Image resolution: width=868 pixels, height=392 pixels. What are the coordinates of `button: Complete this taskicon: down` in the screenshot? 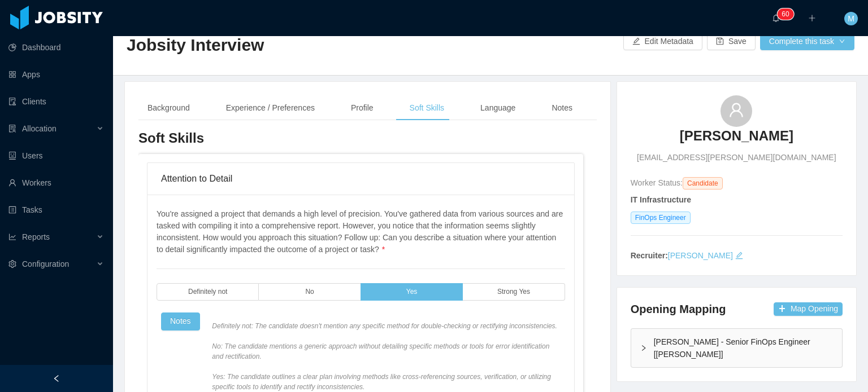 It's located at (807, 41).